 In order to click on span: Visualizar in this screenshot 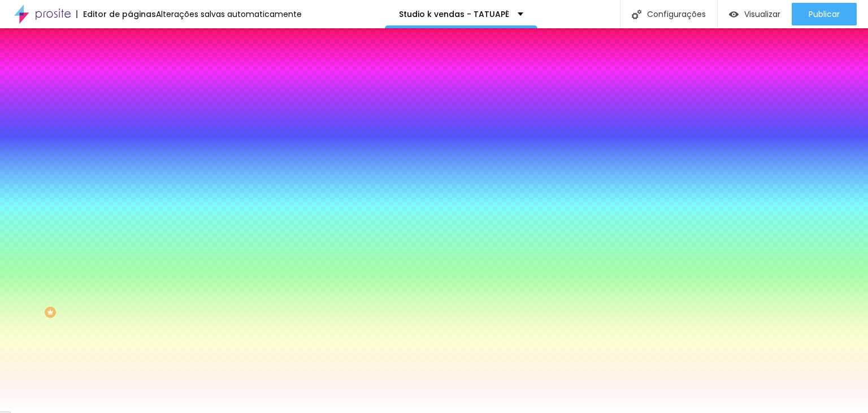, I will do `click(762, 14)`.